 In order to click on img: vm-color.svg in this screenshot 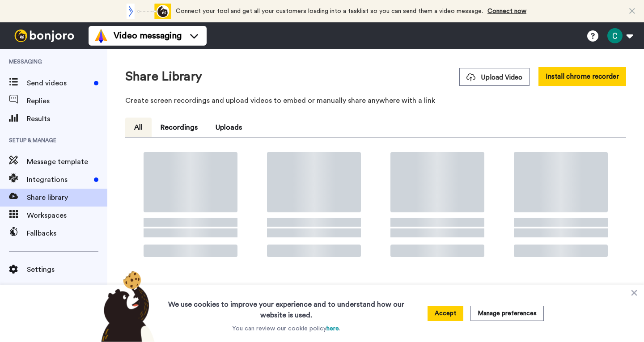, I will do `click(101, 36)`.